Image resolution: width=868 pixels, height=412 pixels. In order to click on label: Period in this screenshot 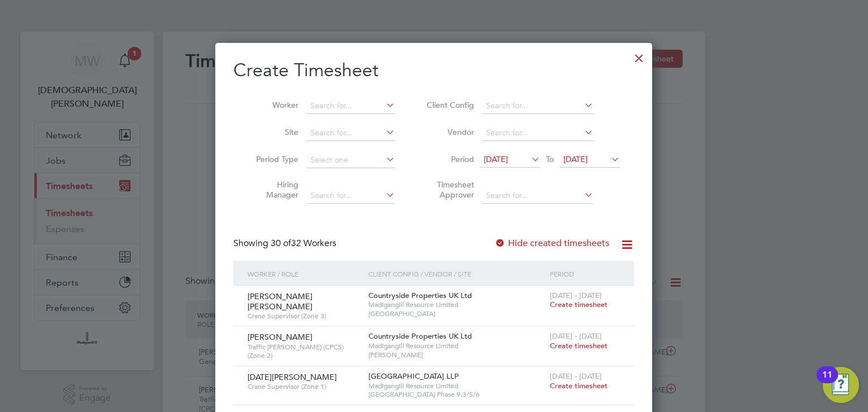, I will do `click(448, 159)`.